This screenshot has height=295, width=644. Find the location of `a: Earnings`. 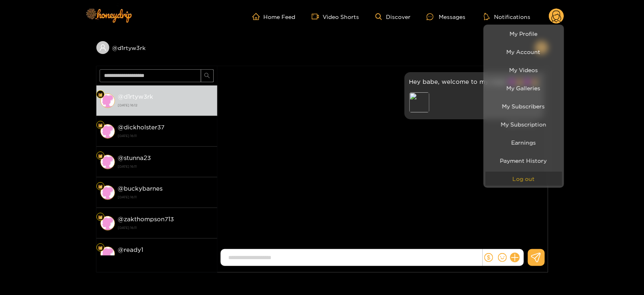

a: Earnings is located at coordinates (524, 142).